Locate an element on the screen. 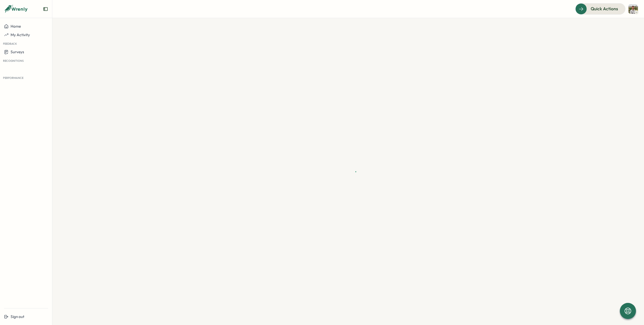 The image size is (644, 325). span: Quick Actions is located at coordinates (604, 8).